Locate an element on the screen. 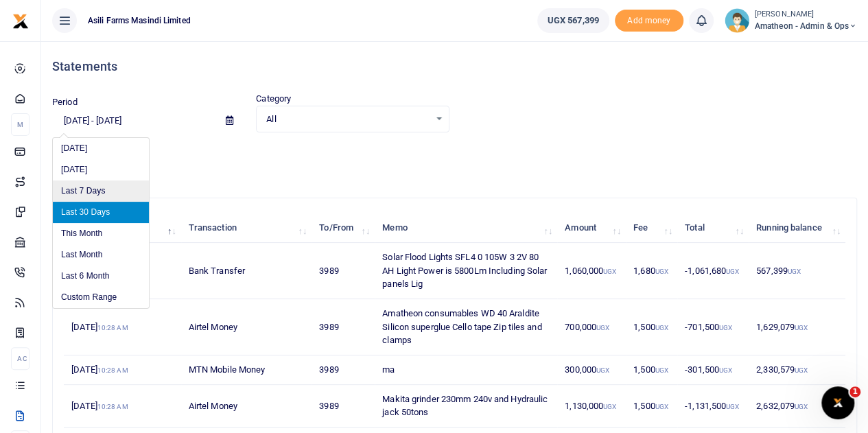 The height and width of the screenshot is (433, 868). img: profile-user is located at coordinates (737, 21).